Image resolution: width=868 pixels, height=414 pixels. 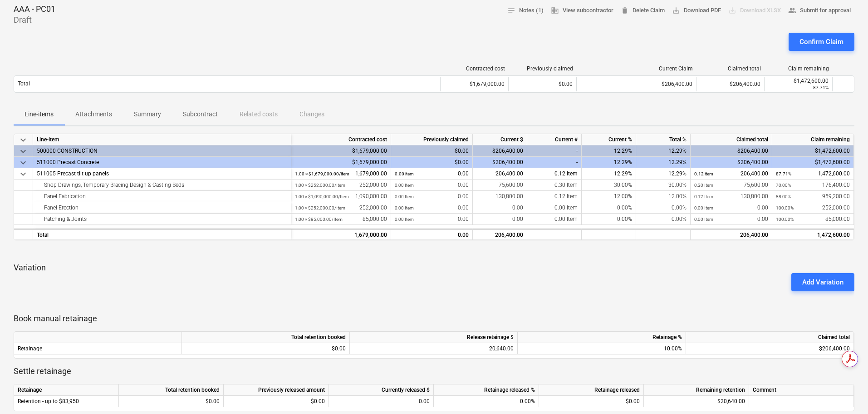 I want to click on div: Previously claimed, so click(x=432, y=139).